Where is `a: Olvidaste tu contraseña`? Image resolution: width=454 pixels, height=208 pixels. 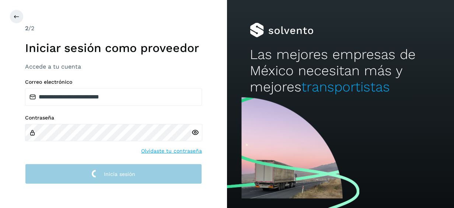
a: Olvidaste tu contraseña is located at coordinates (171, 151).